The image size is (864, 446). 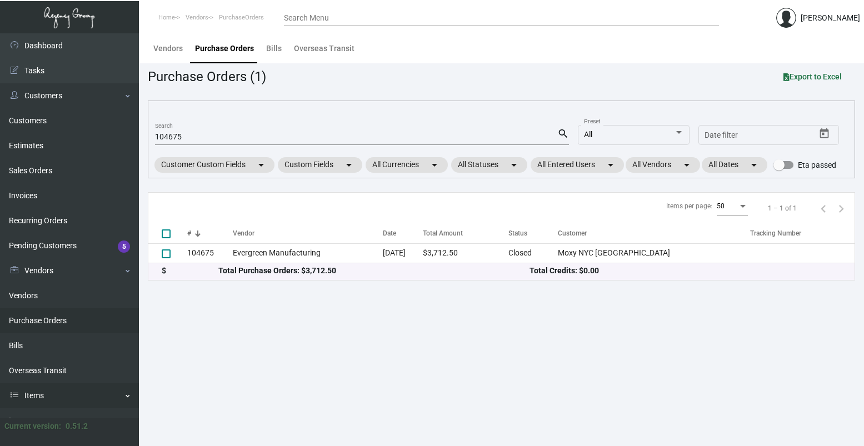 I want to click on mat-chip: All Dates, so click(x=734, y=165).